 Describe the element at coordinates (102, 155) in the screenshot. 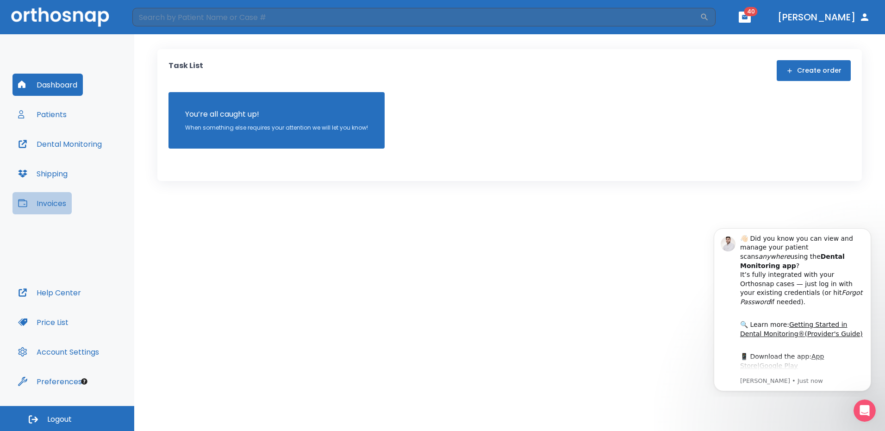

I see `div: 📱 Download the app: | ​ Let us know if you need help getting started!` at that location.